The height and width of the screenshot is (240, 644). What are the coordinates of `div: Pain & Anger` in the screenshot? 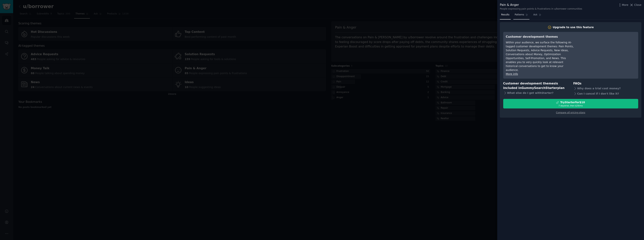 It's located at (541, 5).